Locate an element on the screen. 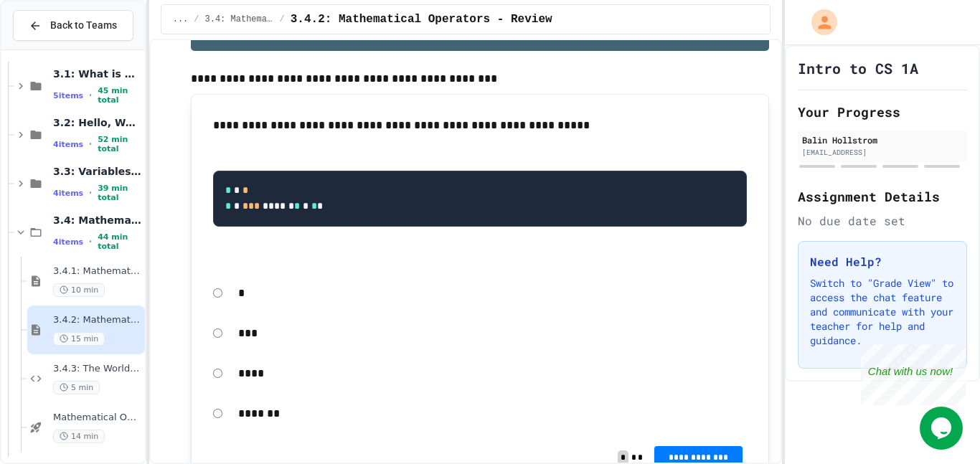 The height and width of the screenshot is (464, 980). span: 3.4.1: Mathematical Operators is located at coordinates (97, 271).